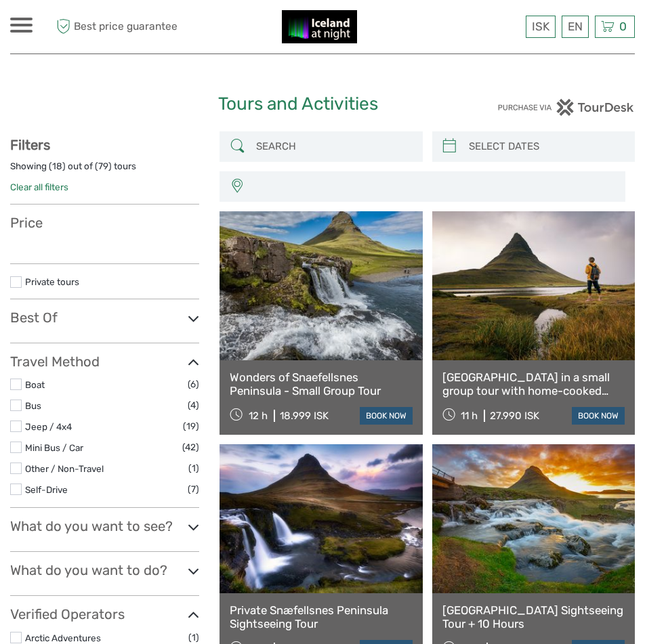 This screenshot has height=644, width=645. What do you see at coordinates (191, 447) in the screenshot?
I see `span: (42)` at bounding box center [191, 447].